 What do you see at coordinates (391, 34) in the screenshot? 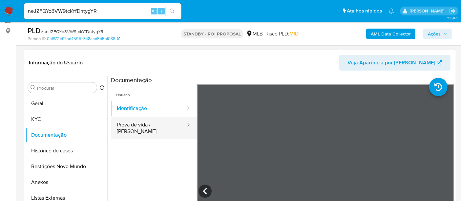
I see `b: AML Data Collector` at bounding box center [391, 34].